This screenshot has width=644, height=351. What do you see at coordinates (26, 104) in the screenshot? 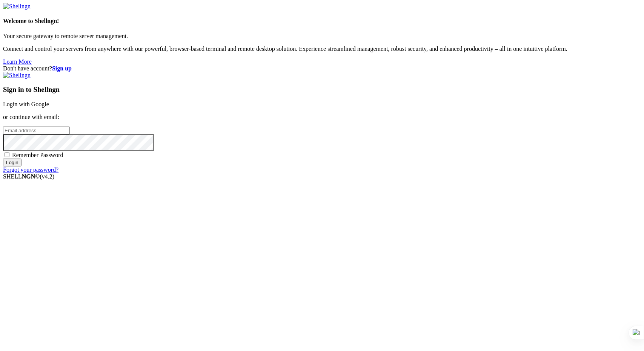
I see `a: Login with Google` at bounding box center [26, 104].